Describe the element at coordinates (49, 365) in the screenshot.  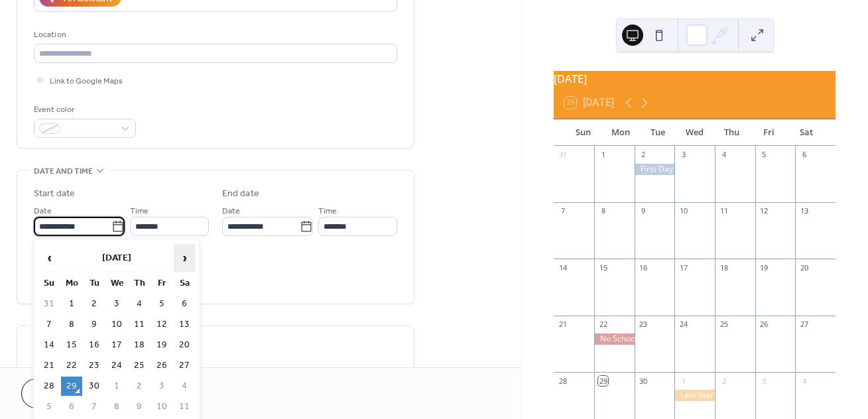
I see `td: 21` at that location.